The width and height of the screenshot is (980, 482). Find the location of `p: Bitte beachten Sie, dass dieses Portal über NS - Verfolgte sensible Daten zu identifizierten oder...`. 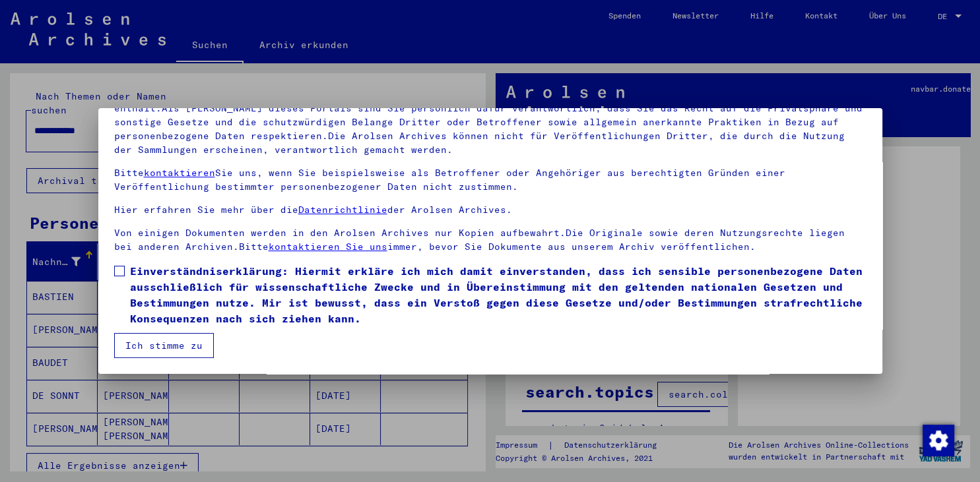

p: Bitte beachten Sie, dass dieses Portal über NS - Verfolgte sensible Daten zu identifizierten oder... is located at coordinates (490, 122).